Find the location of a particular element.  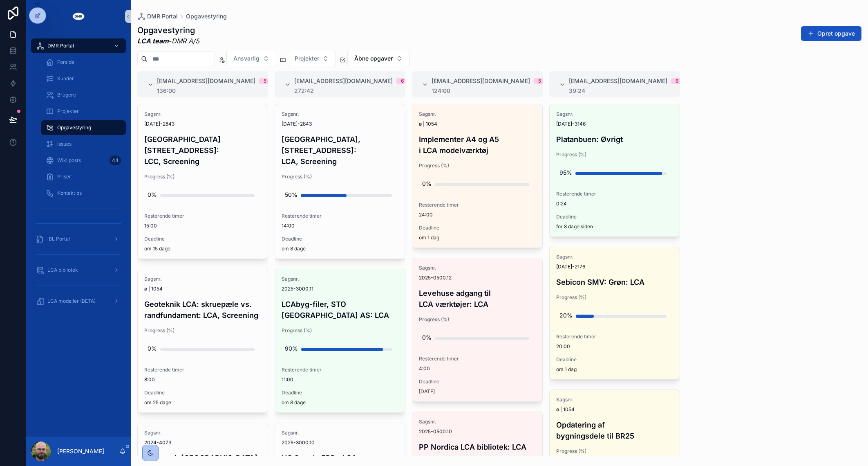

h4: HC Smede EPD : LCA is located at coordinates (340, 458).